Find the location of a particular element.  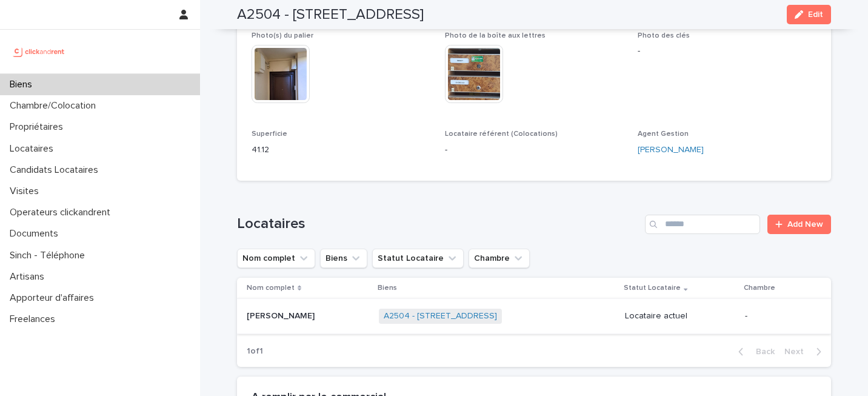

span: Add New is located at coordinates (805, 224).